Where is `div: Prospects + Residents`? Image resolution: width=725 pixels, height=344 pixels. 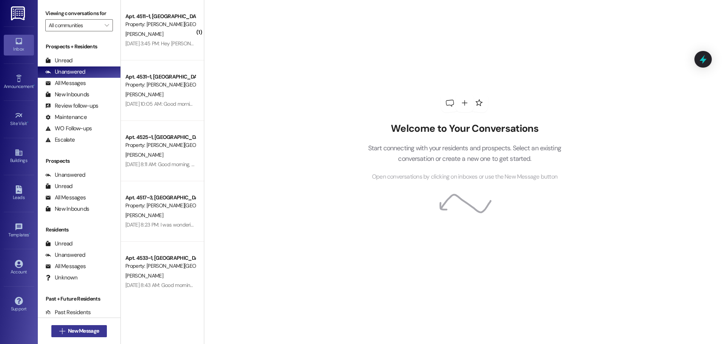 div: Prospects + Residents is located at coordinates (79, 46).